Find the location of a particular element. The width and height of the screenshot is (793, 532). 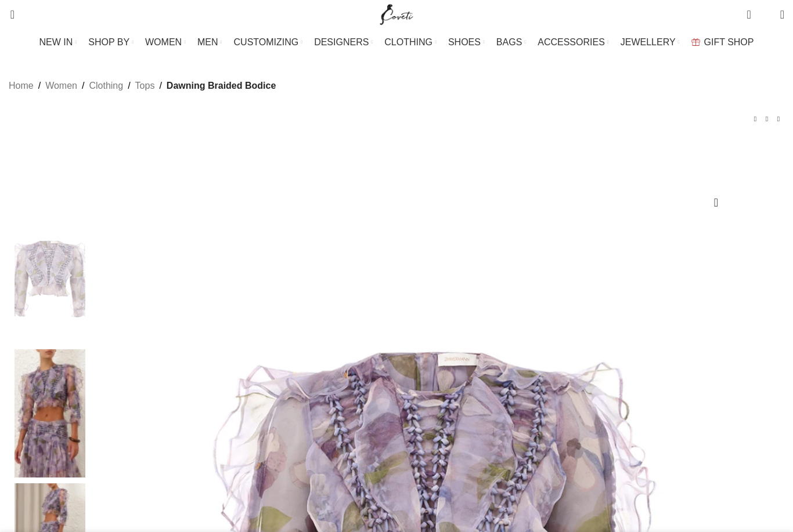

a: GIFT SHOP is located at coordinates (723, 42).